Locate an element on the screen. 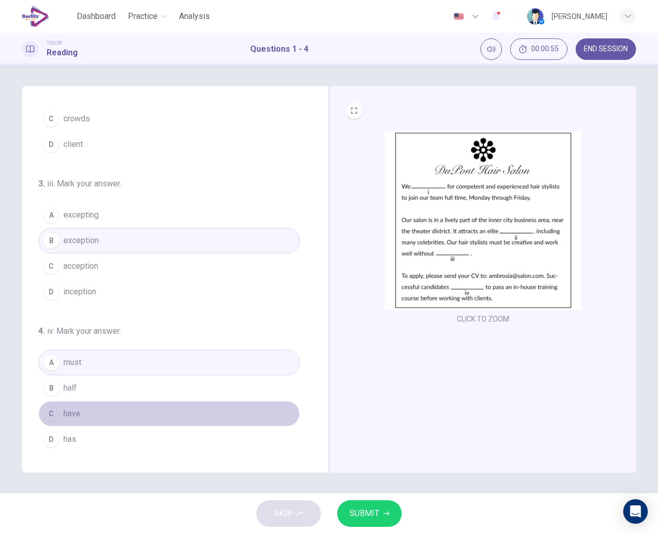  button: Dashboard is located at coordinates (96, 16).